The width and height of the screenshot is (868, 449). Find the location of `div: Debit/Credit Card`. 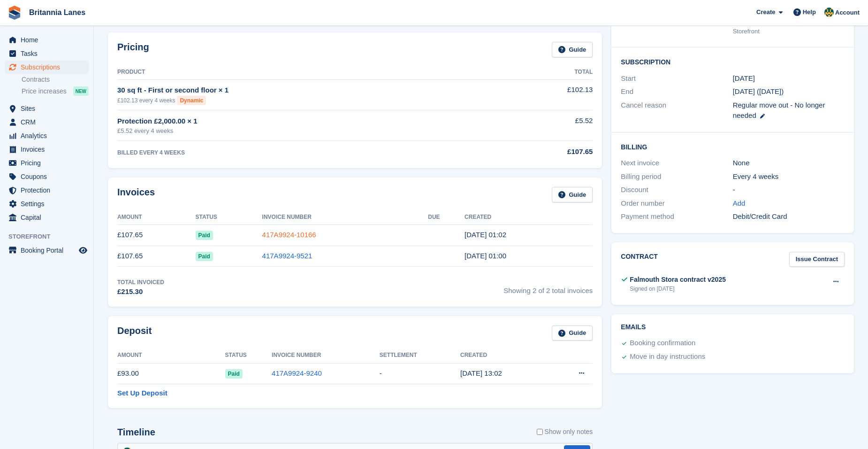

div: Debit/Credit Card is located at coordinates (789, 217).